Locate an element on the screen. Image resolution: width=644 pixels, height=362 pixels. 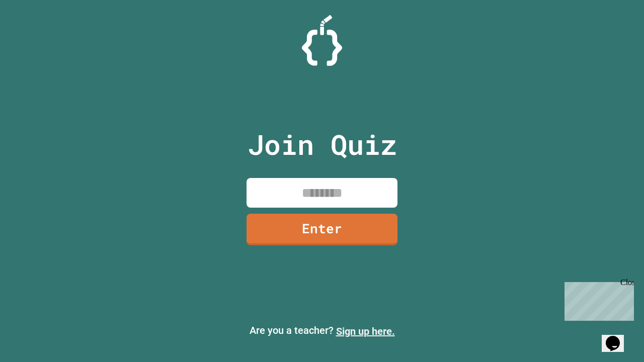
img: Logo.svg is located at coordinates (322, 40).